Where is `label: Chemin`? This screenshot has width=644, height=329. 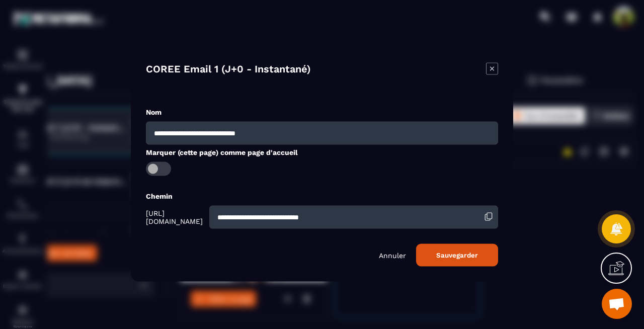 label: Chemin is located at coordinates (159, 196).